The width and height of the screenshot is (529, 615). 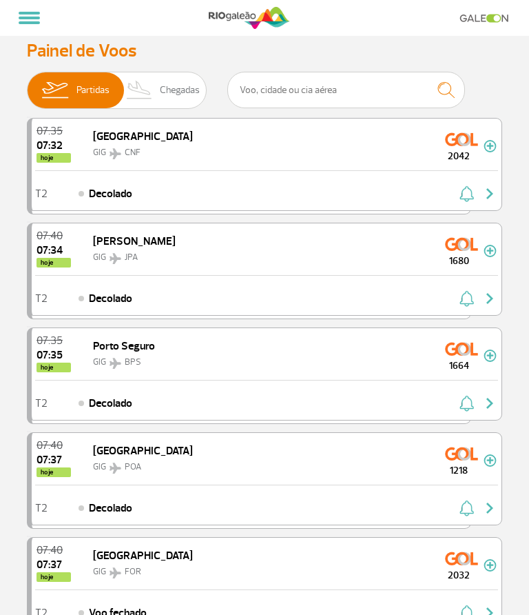 I want to click on span: 2025-10-01 07:35:54, so click(x=54, y=355).